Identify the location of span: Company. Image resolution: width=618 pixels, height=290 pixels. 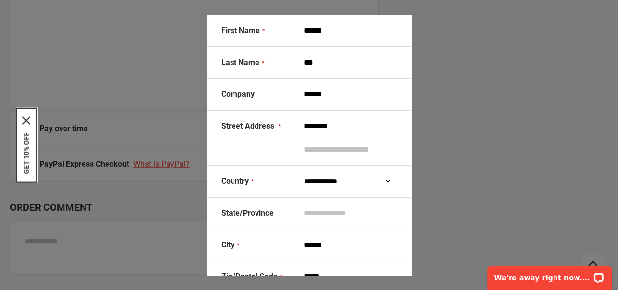
(238, 94).